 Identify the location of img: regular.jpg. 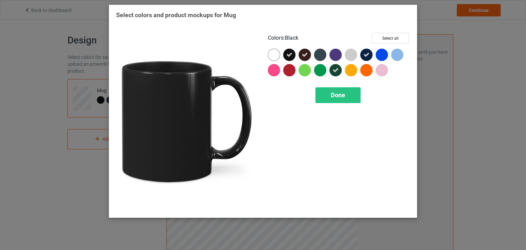
(187, 122).